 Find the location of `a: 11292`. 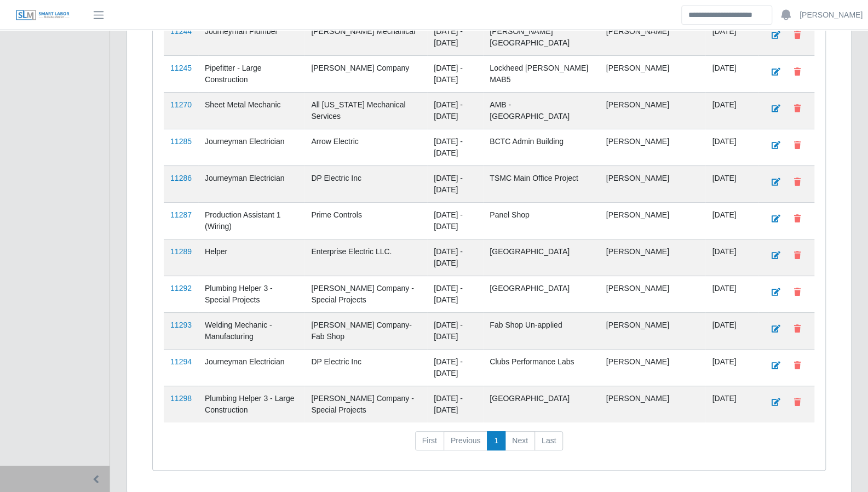

a: 11292 is located at coordinates (181, 288).